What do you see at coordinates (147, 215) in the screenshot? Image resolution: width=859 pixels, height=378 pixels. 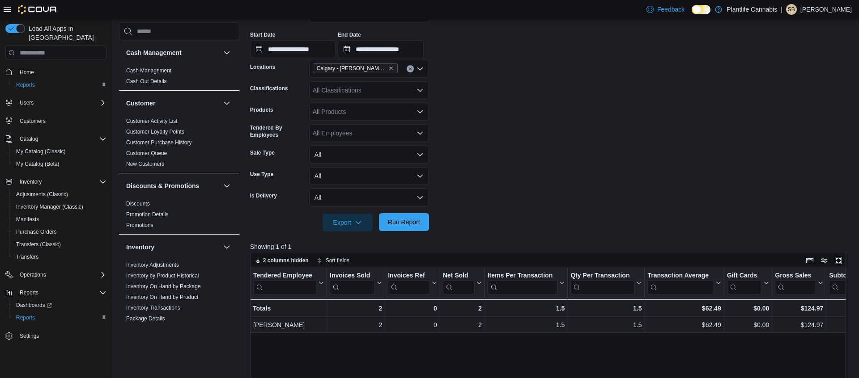 I see `span: Promotion Details` at bounding box center [147, 215].